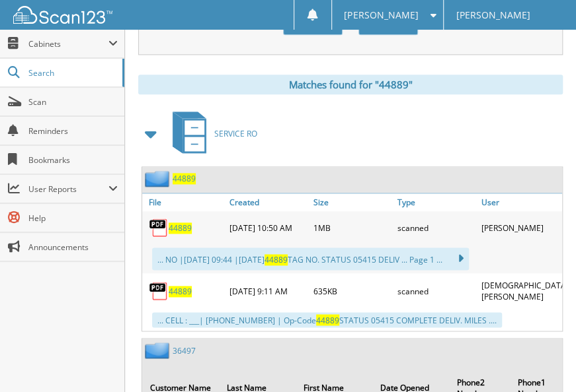 The image size is (576, 392). What do you see at coordinates (352, 291) in the screenshot?
I see `div: 635KB` at bounding box center [352, 291].